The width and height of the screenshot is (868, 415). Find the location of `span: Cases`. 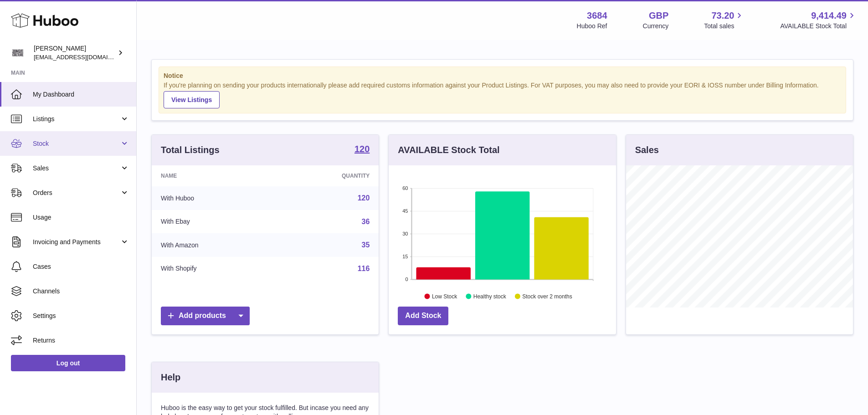

span: Cases is located at coordinates (81, 266).